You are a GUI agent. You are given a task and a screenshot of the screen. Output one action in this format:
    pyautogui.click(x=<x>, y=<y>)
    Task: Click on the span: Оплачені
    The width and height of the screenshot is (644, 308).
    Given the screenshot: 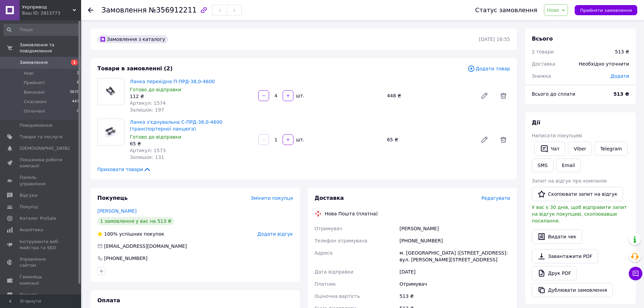 What is the action you would take?
    pyautogui.click(x=34, y=111)
    